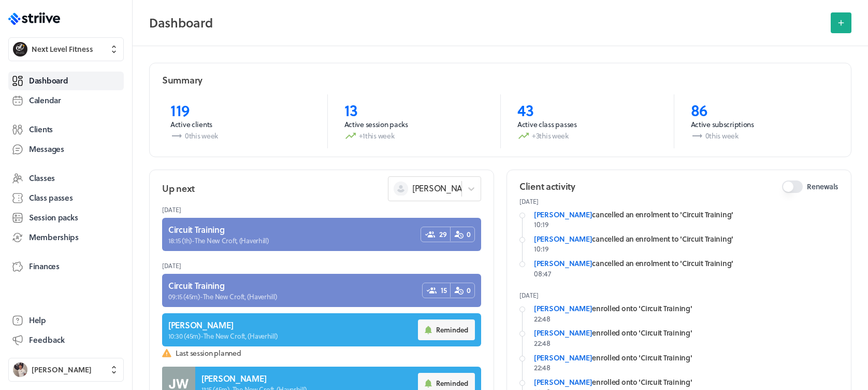 The height and width of the screenshot is (390, 868). What do you see at coordinates (66, 198) in the screenshot?
I see `a: Class passes` at bounding box center [66, 198].